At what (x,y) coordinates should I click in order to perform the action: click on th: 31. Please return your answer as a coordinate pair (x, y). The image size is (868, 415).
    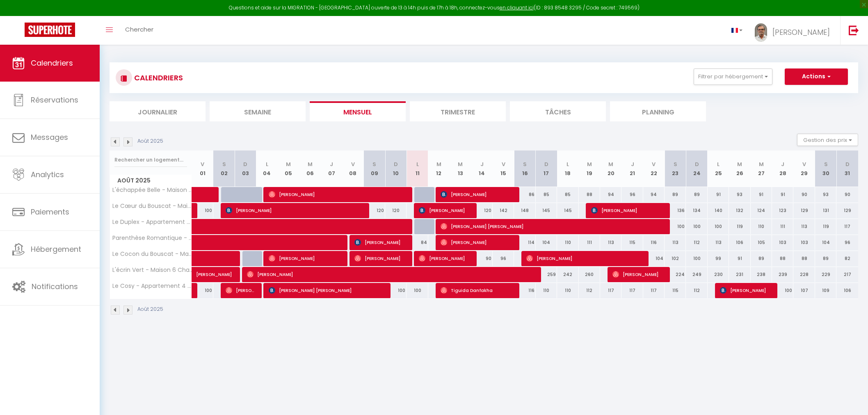
    Looking at the image, I should click on (847, 169).